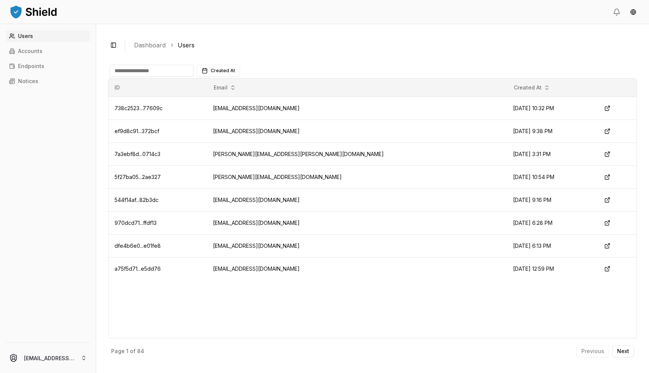 This screenshot has width=649, height=373. I want to click on p: Endpoints, so click(31, 66).